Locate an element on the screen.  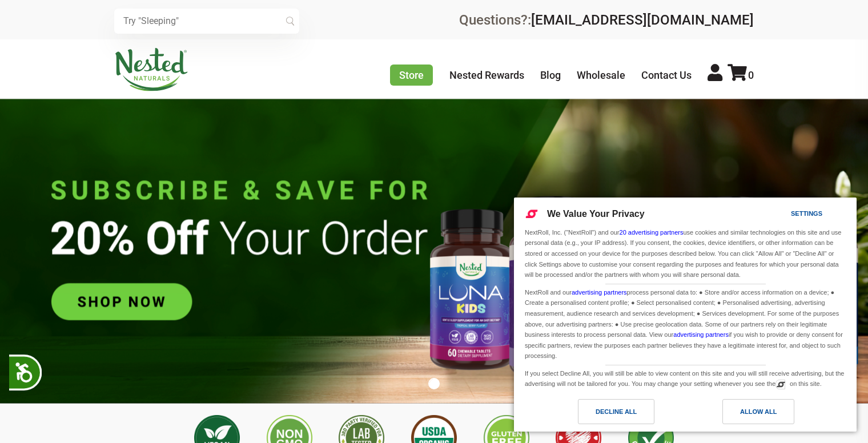
a: Blog is located at coordinates (551, 75).